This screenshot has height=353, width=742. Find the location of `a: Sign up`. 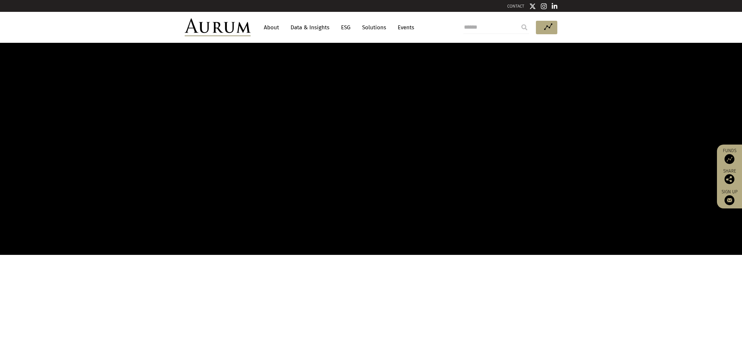

a: Sign up is located at coordinates (729, 197).